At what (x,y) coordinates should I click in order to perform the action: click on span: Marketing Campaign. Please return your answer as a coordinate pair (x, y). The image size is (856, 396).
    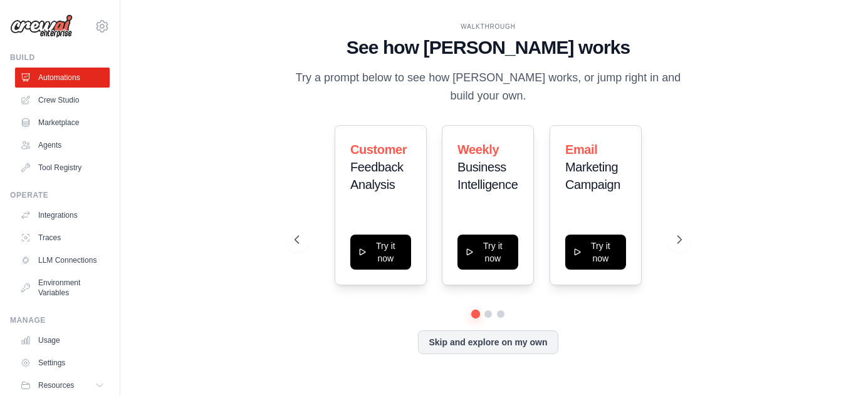
    Looking at the image, I should click on (593, 176).